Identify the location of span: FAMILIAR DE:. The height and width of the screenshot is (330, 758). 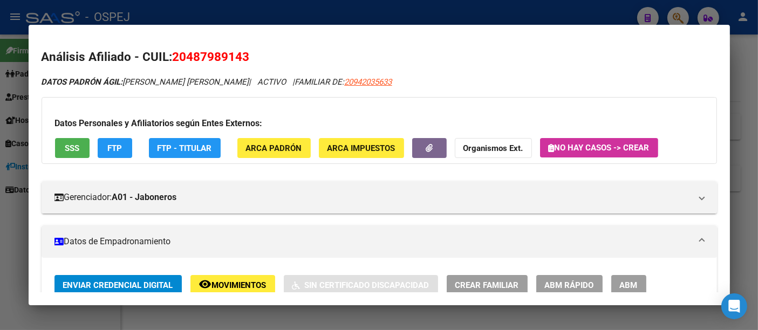
(344, 82).